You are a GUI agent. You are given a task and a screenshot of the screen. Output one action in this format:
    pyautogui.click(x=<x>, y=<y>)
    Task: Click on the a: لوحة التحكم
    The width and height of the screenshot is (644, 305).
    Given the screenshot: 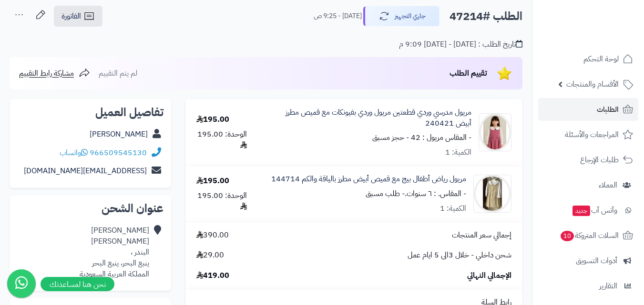 What is the action you would take?
    pyautogui.click(x=588, y=59)
    